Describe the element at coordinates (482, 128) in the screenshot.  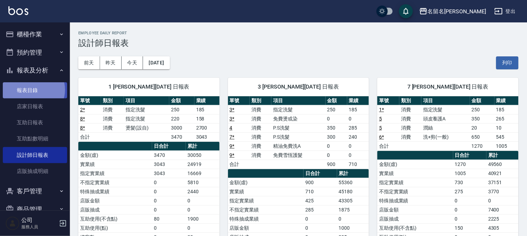
I see `td: 20` at that location.